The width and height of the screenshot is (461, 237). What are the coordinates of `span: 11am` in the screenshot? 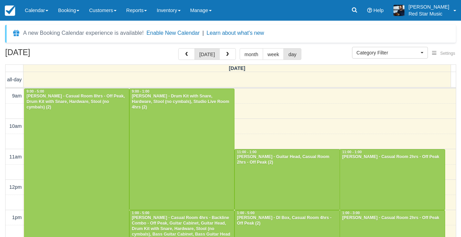 It's located at (16, 157).